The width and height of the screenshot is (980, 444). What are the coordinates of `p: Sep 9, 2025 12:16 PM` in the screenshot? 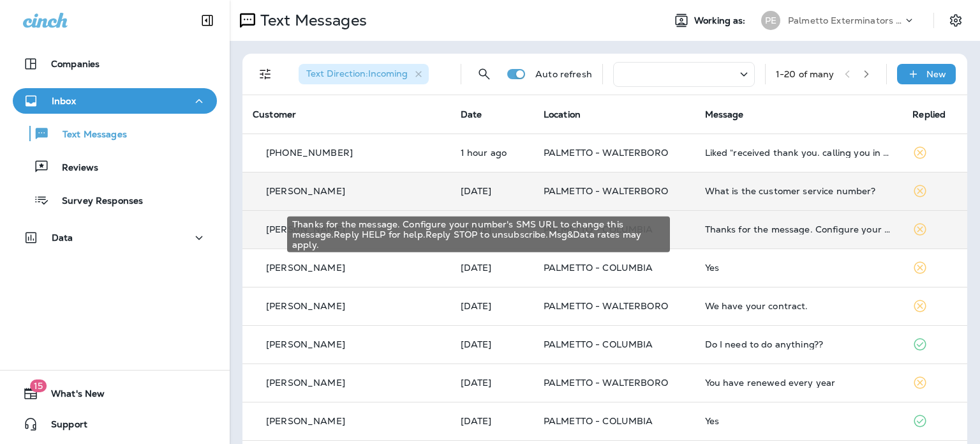 It's located at (492, 421).